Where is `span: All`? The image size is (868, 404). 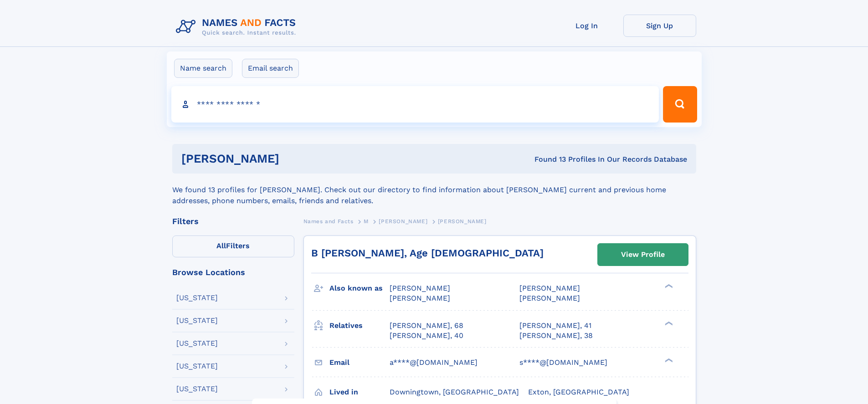
span: All is located at coordinates (221, 245).